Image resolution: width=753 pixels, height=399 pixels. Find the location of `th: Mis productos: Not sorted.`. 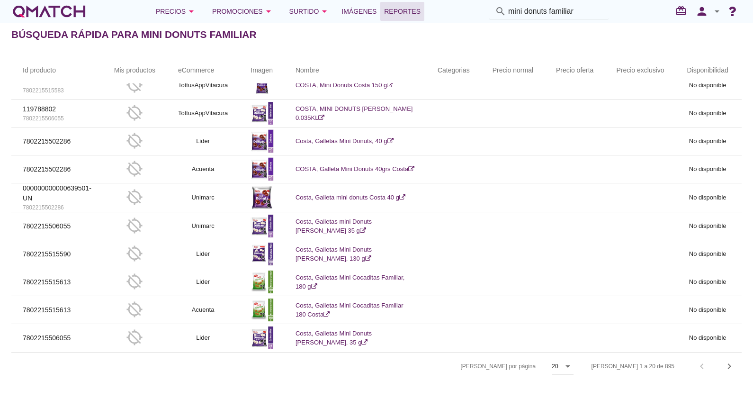

th: Mis productos: Not sorted. is located at coordinates (134, 71).